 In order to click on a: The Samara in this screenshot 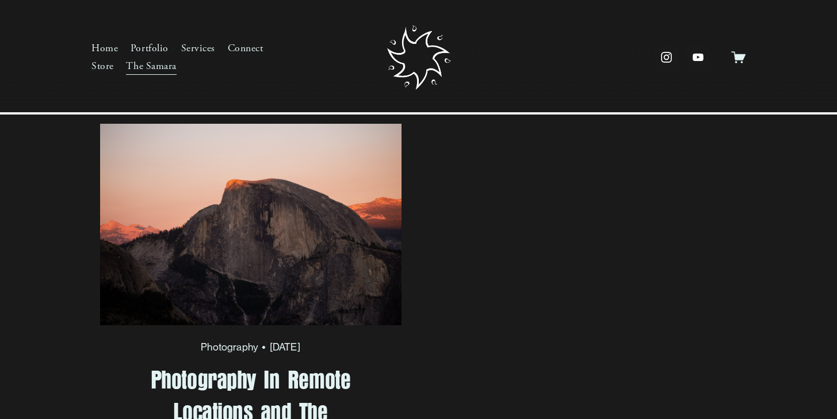, I will do `click(151, 67)`.